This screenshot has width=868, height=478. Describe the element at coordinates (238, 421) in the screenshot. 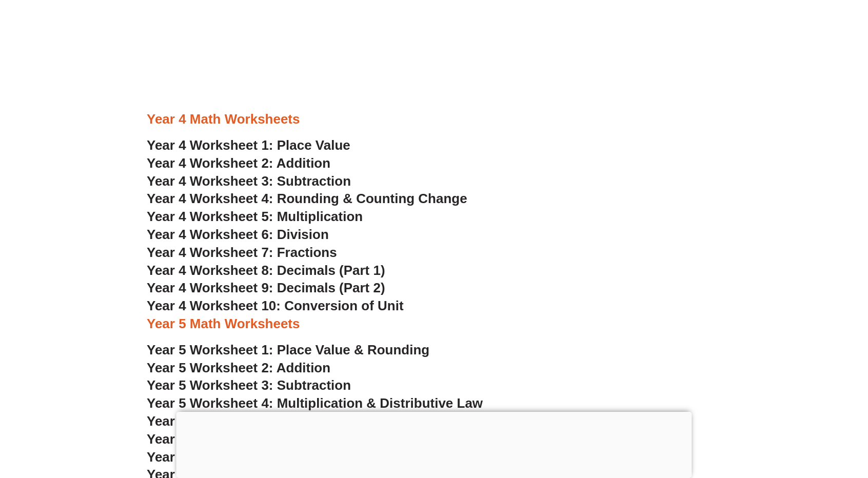

I see `span: Year 5 Worksheet 5: Division` at that location.